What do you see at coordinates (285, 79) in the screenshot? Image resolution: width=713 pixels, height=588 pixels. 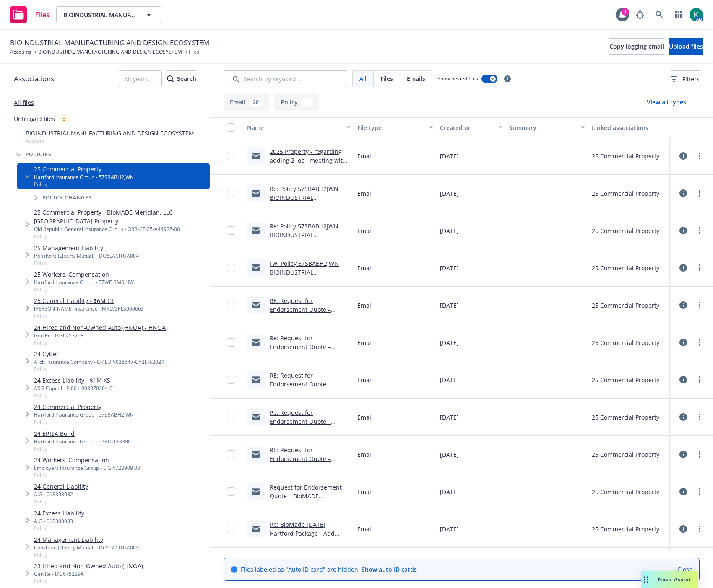 I see `input: Search by keyword...` at bounding box center [285, 79].